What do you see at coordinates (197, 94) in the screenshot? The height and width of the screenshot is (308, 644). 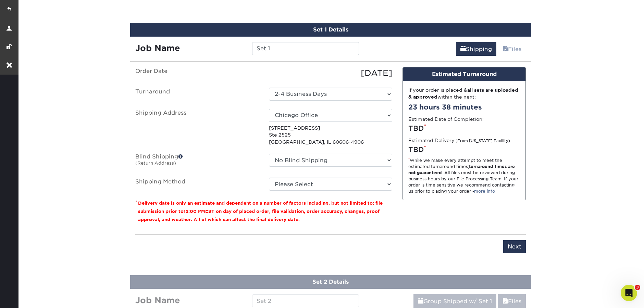 I see `label: Turnaround` at bounding box center [197, 94].